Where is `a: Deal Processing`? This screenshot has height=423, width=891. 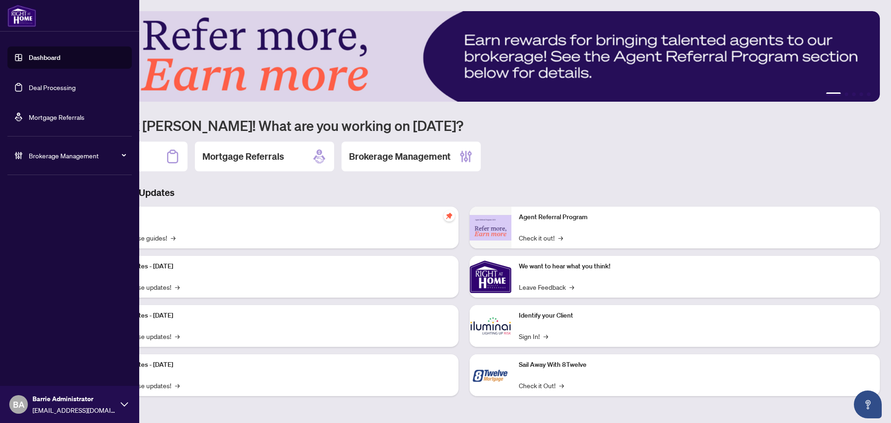 a: Deal Processing is located at coordinates (52, 87).